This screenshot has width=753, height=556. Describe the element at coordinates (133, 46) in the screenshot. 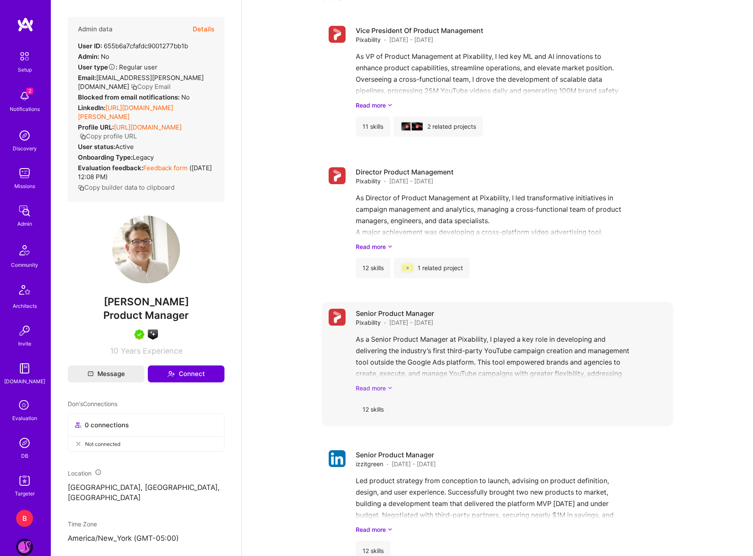

I see `div: 655b6a7cfafdc9001277bb1b` at that location.